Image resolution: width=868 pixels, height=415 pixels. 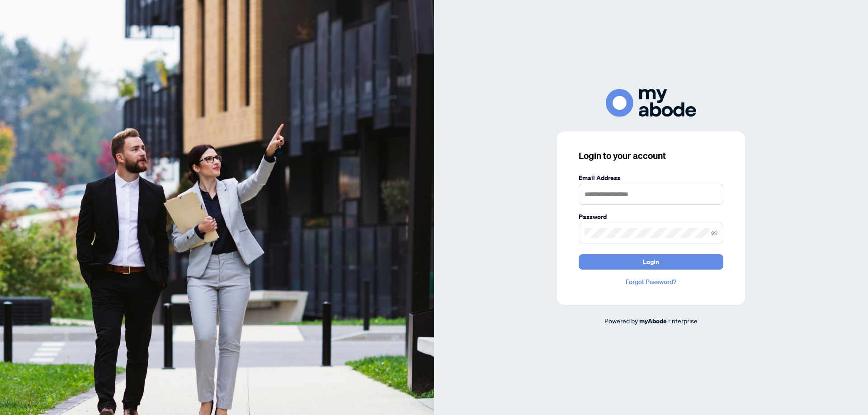 What do you see at coordinates (651, 262) in the screenshot?
I see `span: Login` at bounding box center [651, 262].